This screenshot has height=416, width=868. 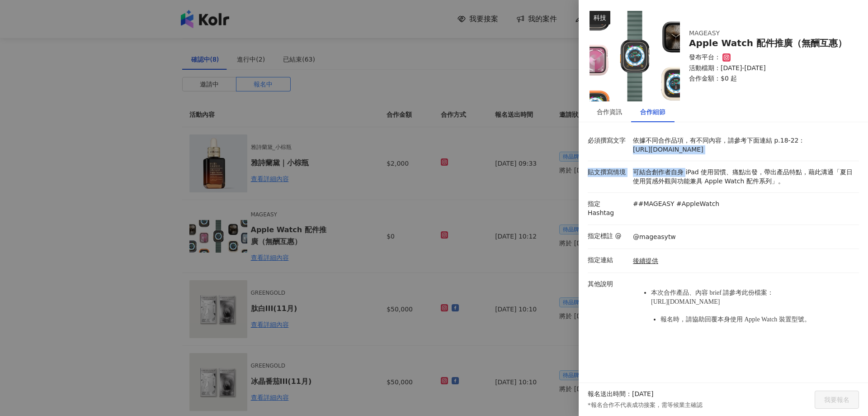 I want to click on p: ##MAGEASY #AppleWatch, so click(x=676, y=204).